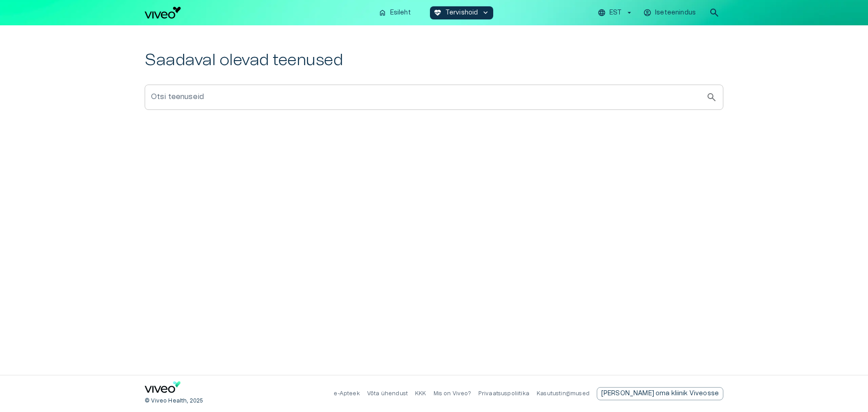  Describe the element at coordinates (714, 12) in the screenshot. I see `button: open search modal` at that location.